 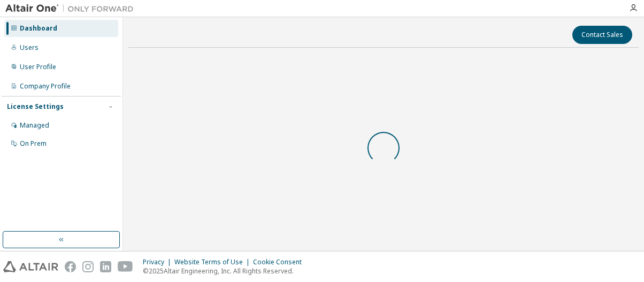 What do you see at coordinates (158, 262) in the screenshot?
I see `div: Privacy` at bounding box center [158, 262].